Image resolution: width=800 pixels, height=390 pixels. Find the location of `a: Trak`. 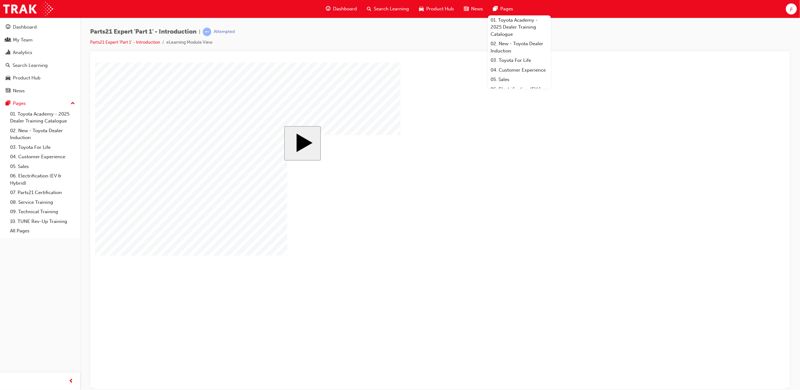

a: Trak is located at coordinates (28, 9).